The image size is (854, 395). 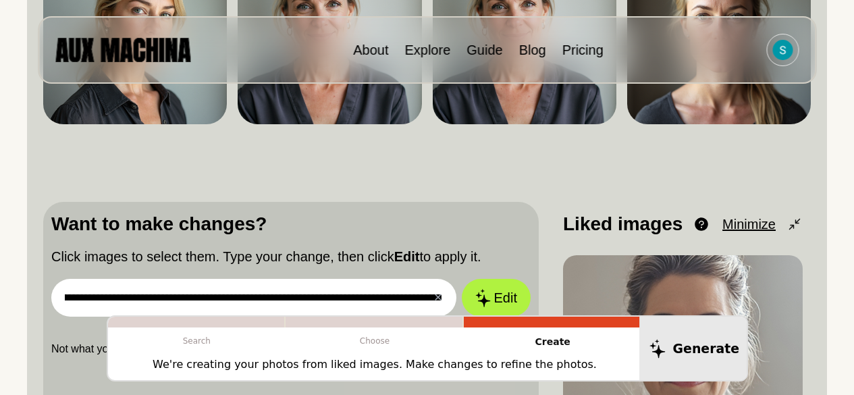 I want to click on p: Create, so click(x=553, y=341).